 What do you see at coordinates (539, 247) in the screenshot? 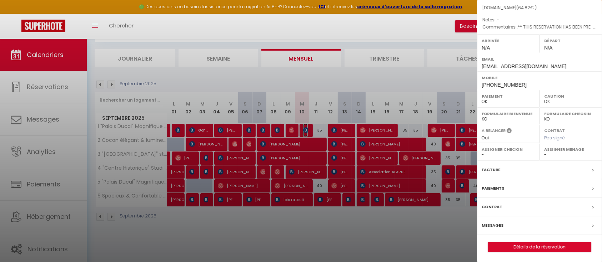
I see `button: Détails de la réservation` at bounding box center [539, 247].